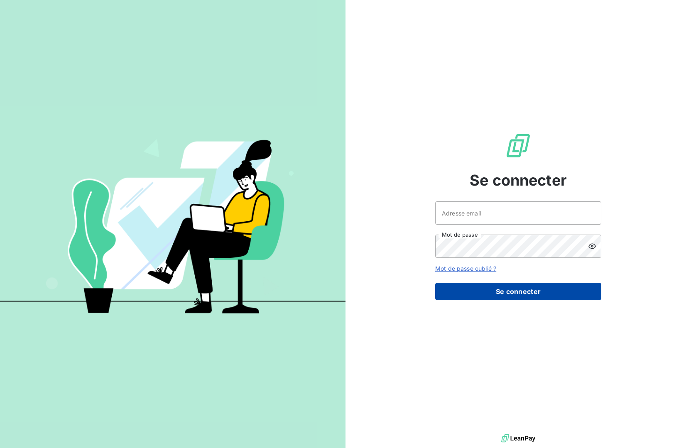  I want to click on a: Mot de passe oublié ?, so click(465, 268).